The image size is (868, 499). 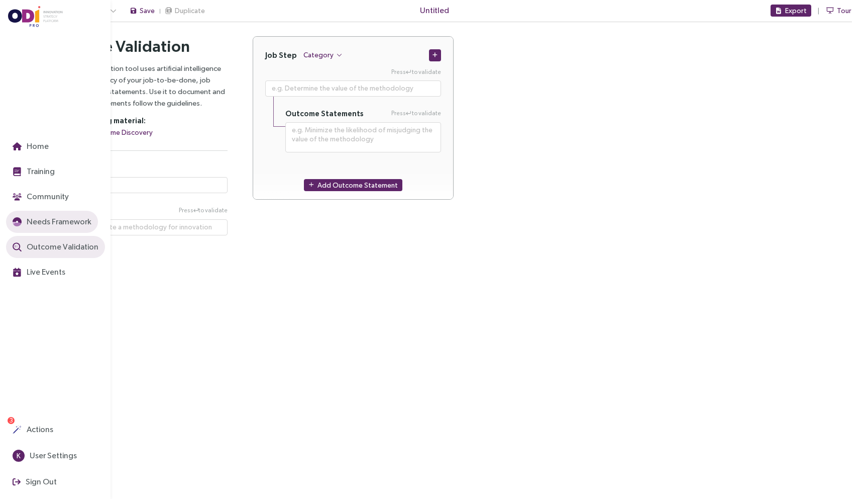 What do you see at coordinates (55, 247) in the screenshot?
I see `button: Outcome Validation` at bounding box center [55, 247].